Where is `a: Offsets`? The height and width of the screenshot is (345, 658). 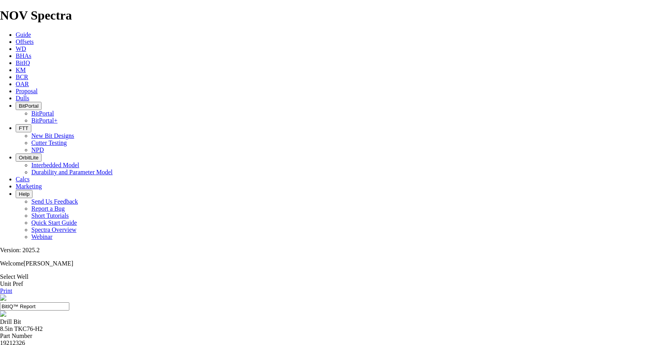
a: Offsets is located at coordinates (25, 41).